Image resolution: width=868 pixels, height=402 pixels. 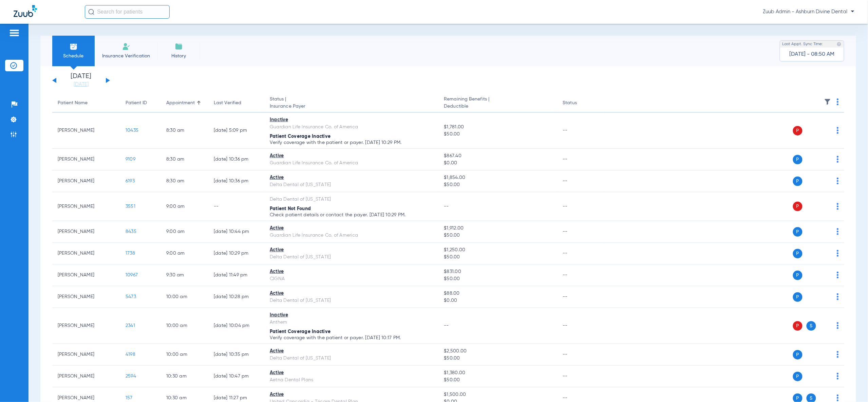 What do you see at coordinates (74, 47) in the screenshot?
I see `img: Schedule` at bounding box center [74, 47].